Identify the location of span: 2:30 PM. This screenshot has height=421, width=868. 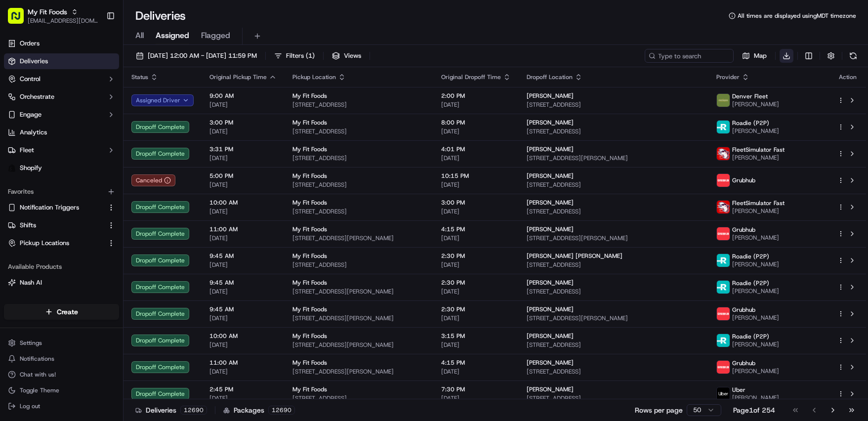
(476, 282).